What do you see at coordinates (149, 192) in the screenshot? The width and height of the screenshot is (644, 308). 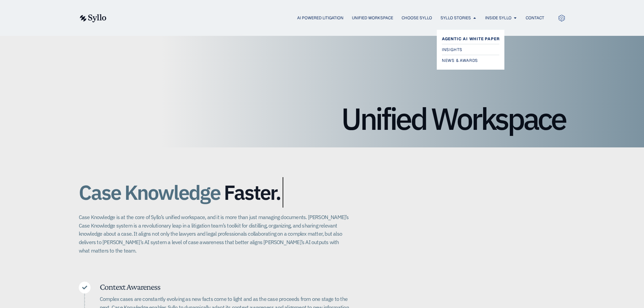 I see `span: Case Knowledge` at bounding box center [149, 192].